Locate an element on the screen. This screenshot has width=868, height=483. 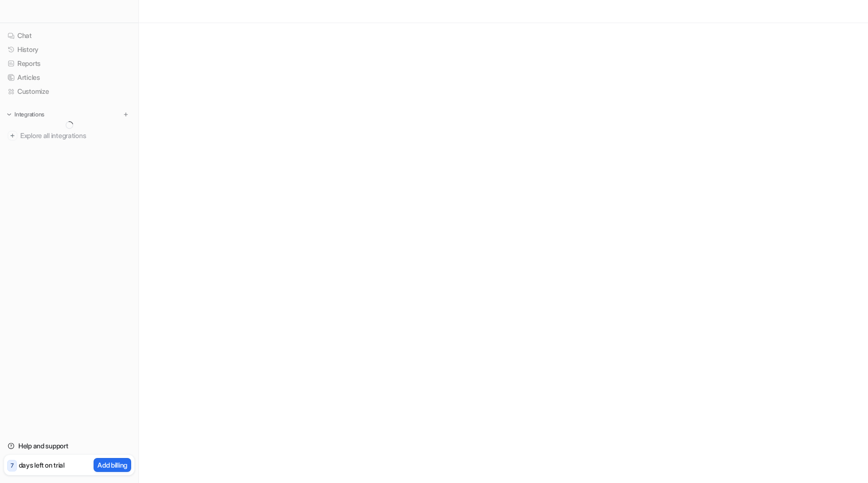
a: Reports is located at coordinates (69, 64).